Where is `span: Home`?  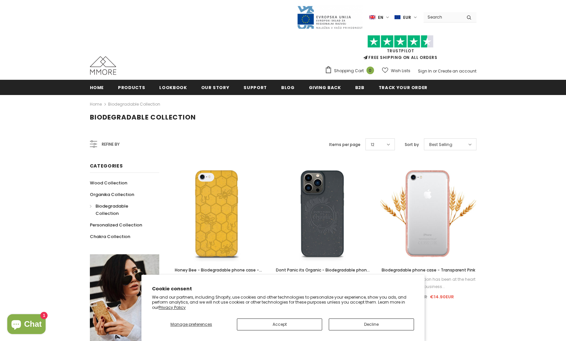
span: Home is located at coordinates (97, 87).